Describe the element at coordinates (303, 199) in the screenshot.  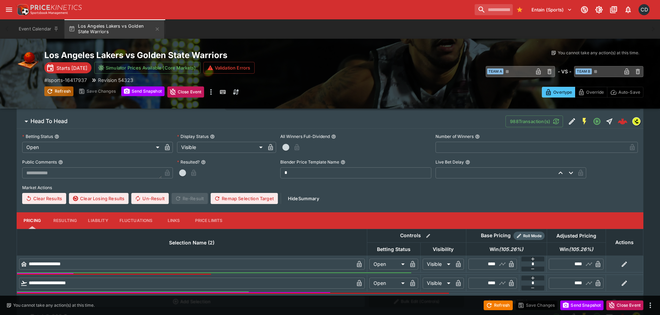
I see `button: HideSummary` at that location.